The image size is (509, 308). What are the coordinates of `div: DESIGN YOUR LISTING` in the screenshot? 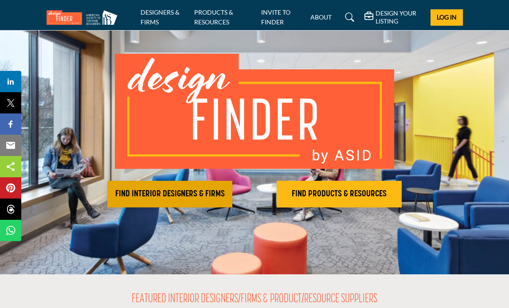 It's located at (395, 17).